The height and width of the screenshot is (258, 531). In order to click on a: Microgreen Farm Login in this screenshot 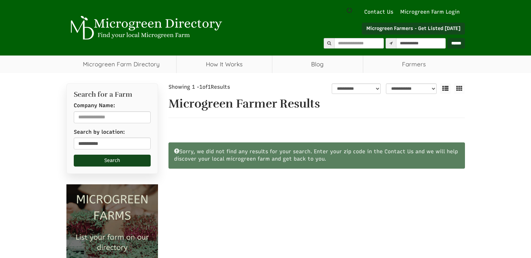, I will do `click(432, 12)`.